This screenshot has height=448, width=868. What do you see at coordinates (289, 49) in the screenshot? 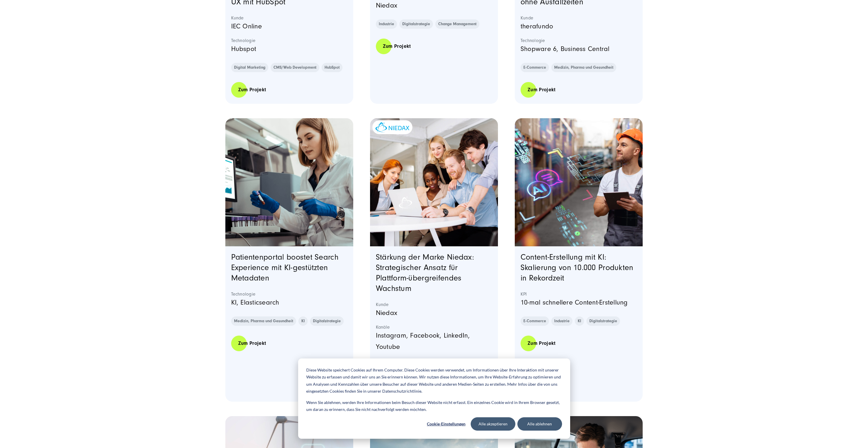
I see `p: Hubspot` at bounding box center [289, 49].